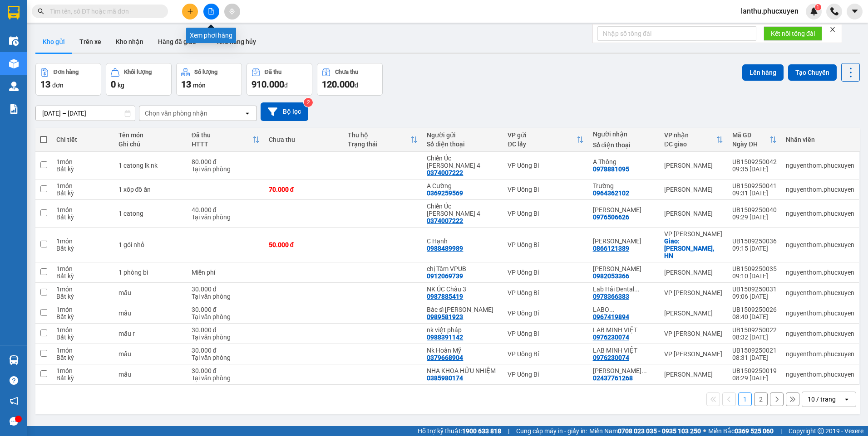 Image resolution: width=868 pixels, height=436 pixels. What do you see at coordinates (308, 103) in the screenshot?
I see `sup: 2` at bounding box center [308, 103].